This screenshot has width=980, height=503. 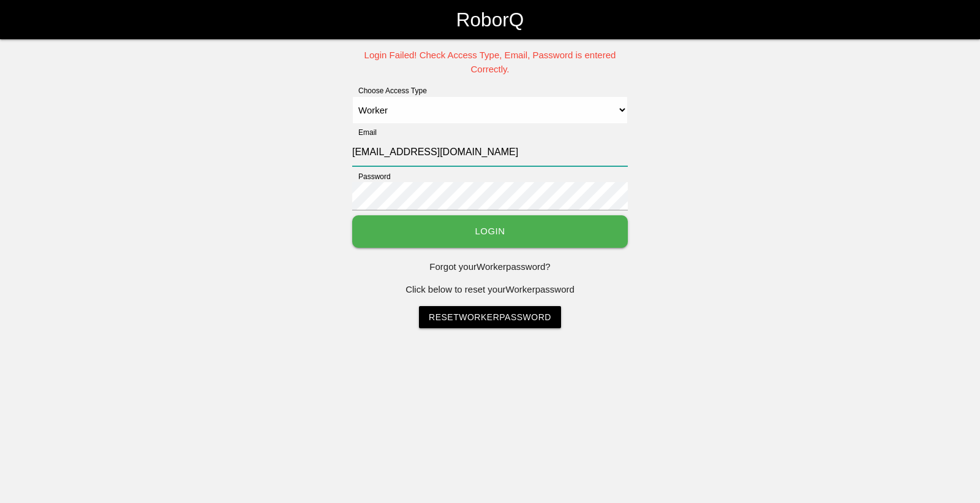 What do you see at coordinates (490, 317) in the screenshot?
I see `a: ResetWorkerPassword` at bounding box center [490, 317].